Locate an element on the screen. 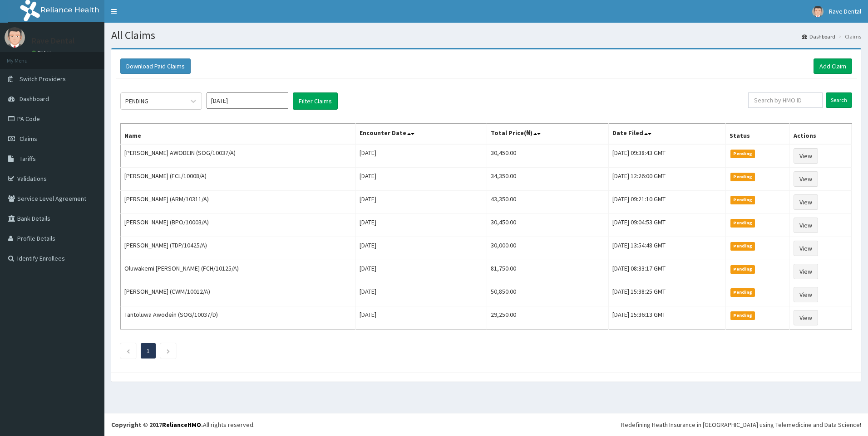  h1: All Claims is located at coordinates (486, 36).